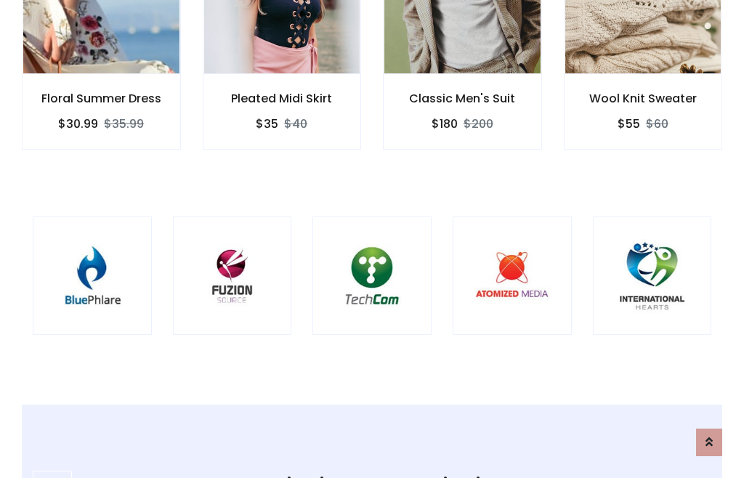 This screenshot has height=478, width=744. What do you see at coordinates (78, 123) in the screenshot?
I see `h6: $30.99` at bounding box center [78, 123].